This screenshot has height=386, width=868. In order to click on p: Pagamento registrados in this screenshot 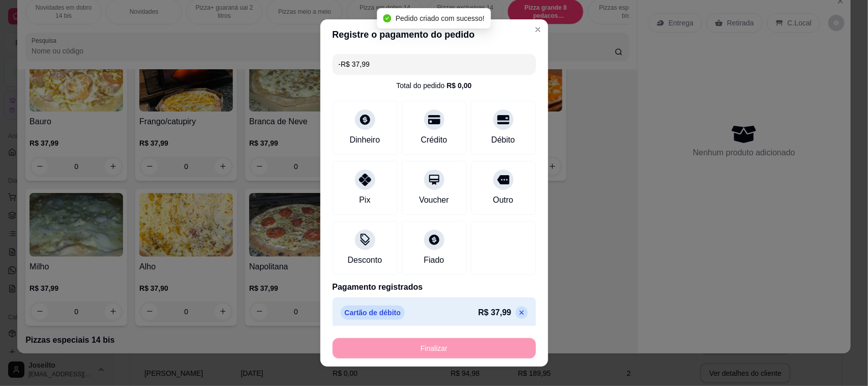, I will do `click(434, 287)`.